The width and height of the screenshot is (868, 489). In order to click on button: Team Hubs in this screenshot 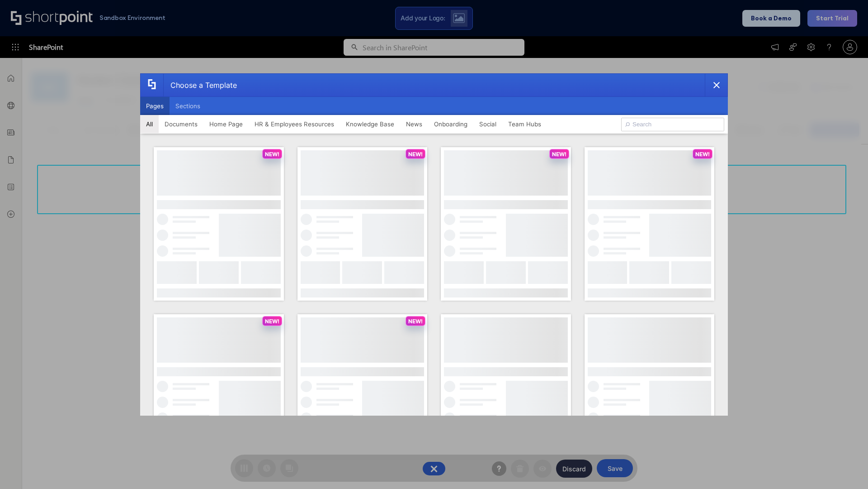, I will do `click(525, 124)`.